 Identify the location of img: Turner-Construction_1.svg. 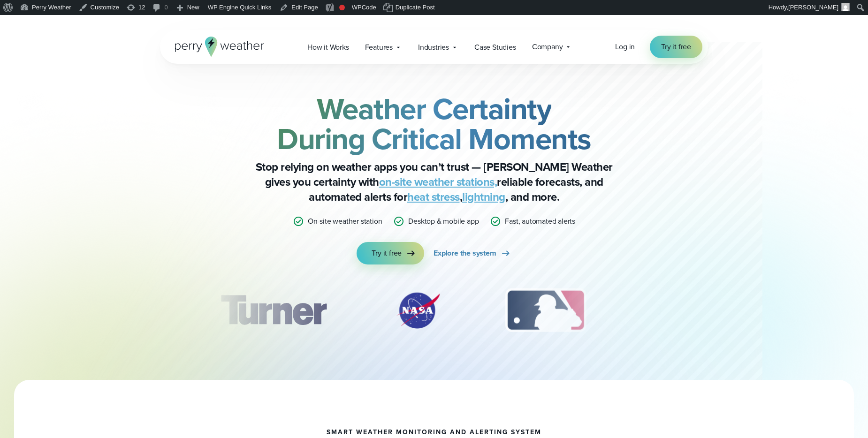
(273, 311).